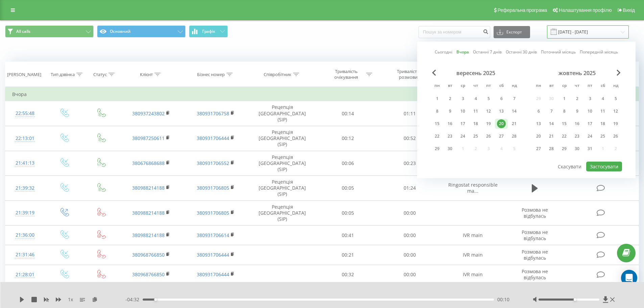 This screenshot has width=644, height=308. What do you see at coordinates (213, 113) in the screenshot?
I see `a: 380931706758` at bounding box center [213, 113].